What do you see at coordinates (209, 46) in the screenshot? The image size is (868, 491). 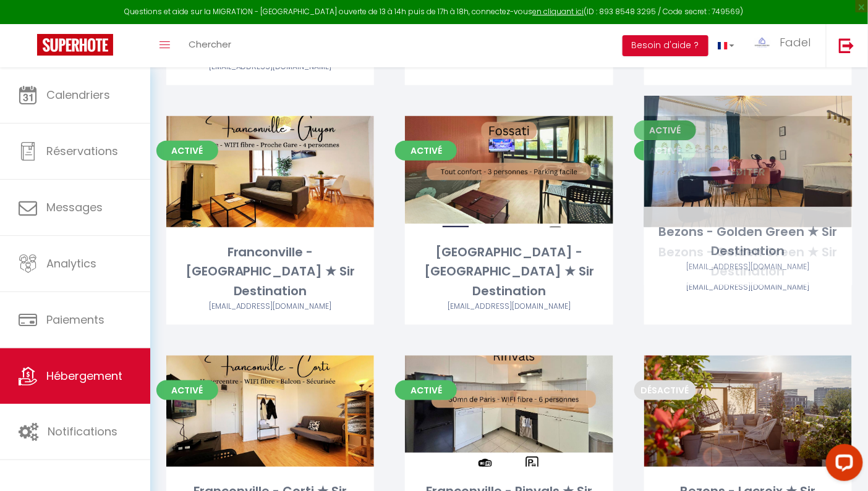 I see `a: Chercher` at bounding box center [209, 46].